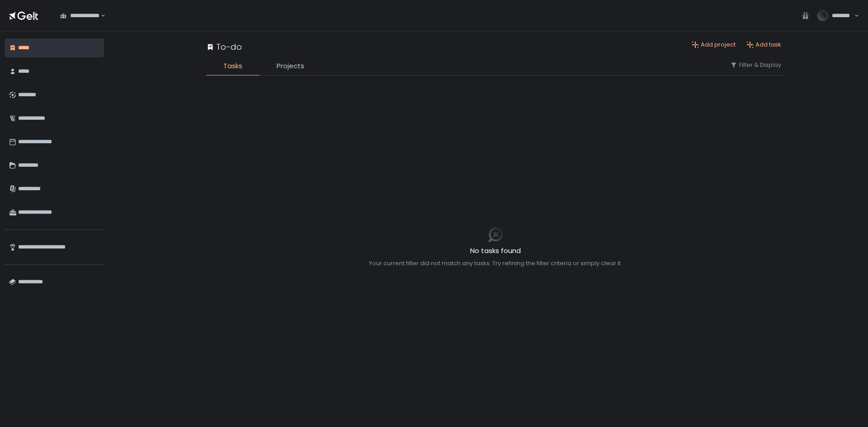 Image resolution: width=868 pixels, height=427 pixels. What do you see at coordinates (755, 65) in the screenshot?
I see `div: Filter & Display` at bounding box center [755, 65].